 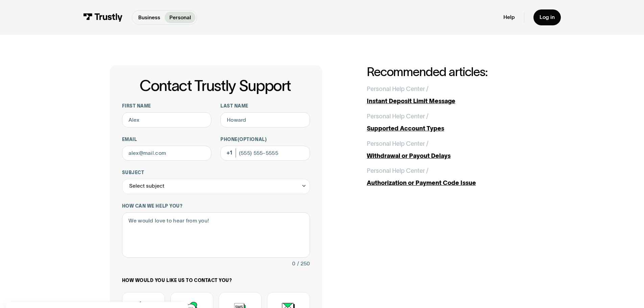 I want to click on a: Help, so click(x=509, y=17).